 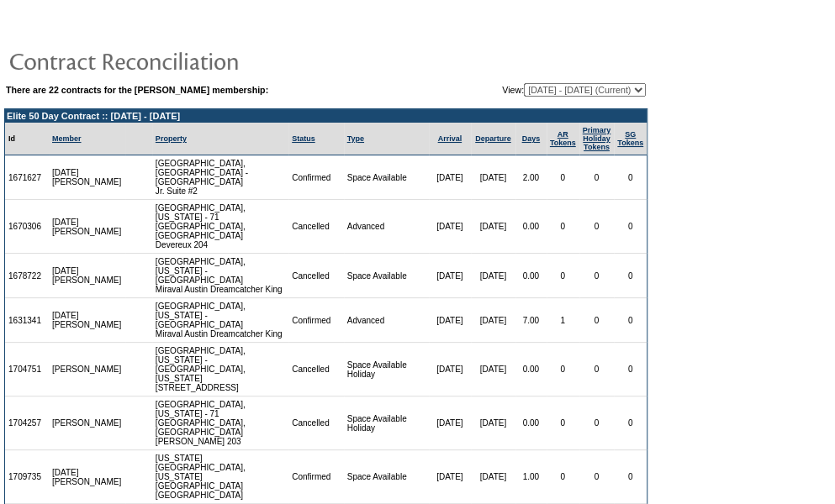 I want to click on td: 1704751, so click(x=27, y=370).